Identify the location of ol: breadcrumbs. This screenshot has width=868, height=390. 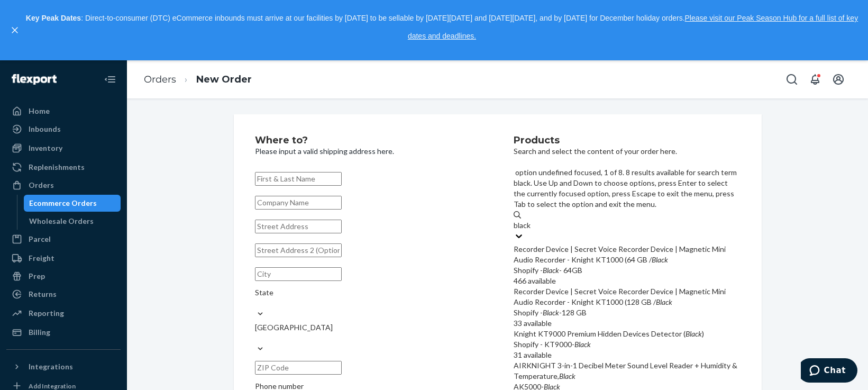
(198, 79).